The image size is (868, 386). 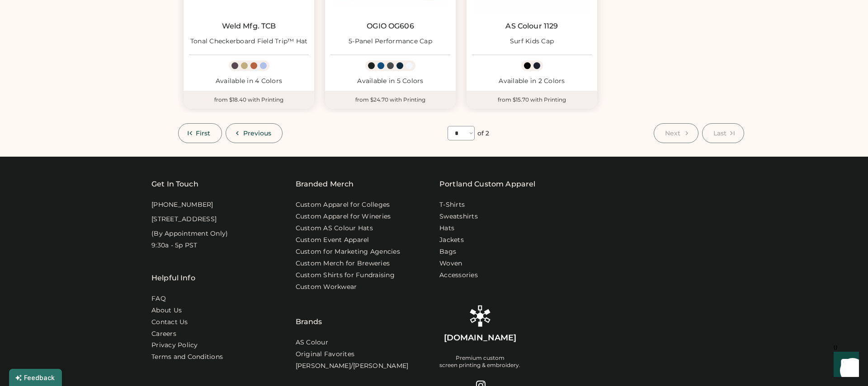 What do you see at coordinates (345, 276) in the screenshot?
I see `a: Custom Shirts for Fundraising` at bounding box center [345, 276].